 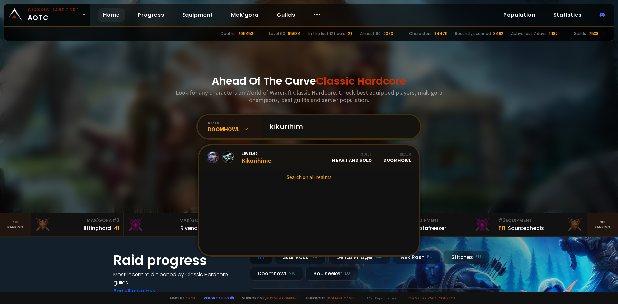 What do you see at coordinates (519, 15) in the screenshot?
I see `a: Population` at bounding box center [519, 15].